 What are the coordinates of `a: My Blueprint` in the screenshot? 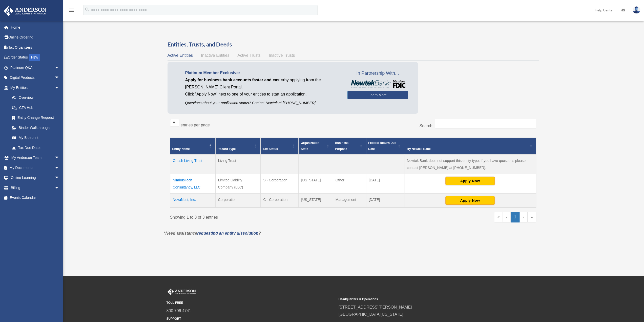 It's located at (36, 138).